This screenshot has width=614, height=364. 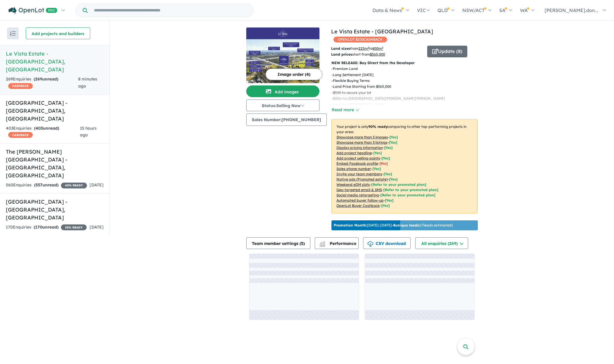 I want to click on p: - Land Price Starting from $565,000, so click(x=407, y=86).